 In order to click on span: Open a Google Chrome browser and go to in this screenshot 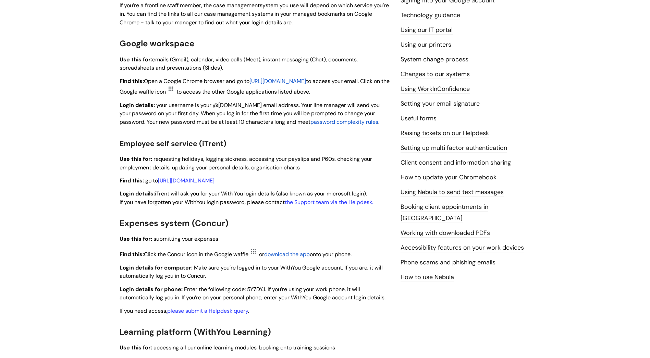, I will do `click(197, 81)`.